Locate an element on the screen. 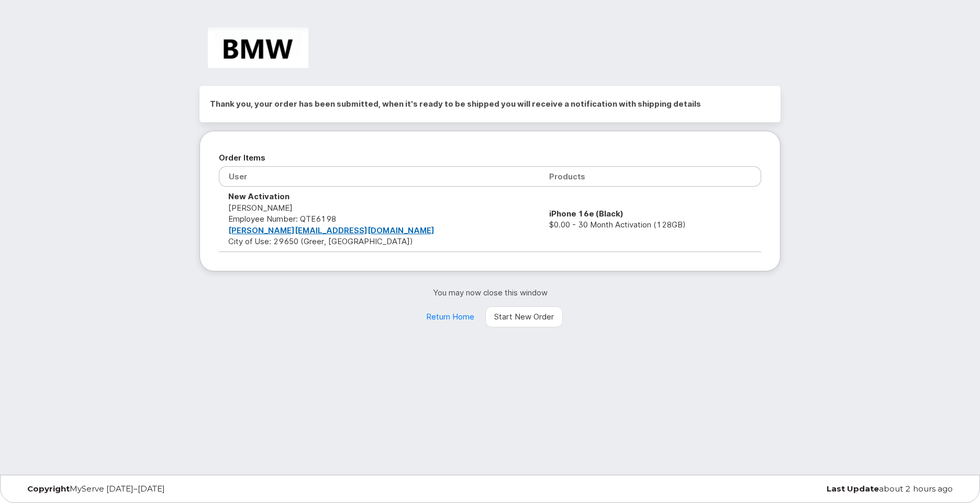 This screenshot has width=980, height=503. a: Return Home is located at coordinates (451, 317).